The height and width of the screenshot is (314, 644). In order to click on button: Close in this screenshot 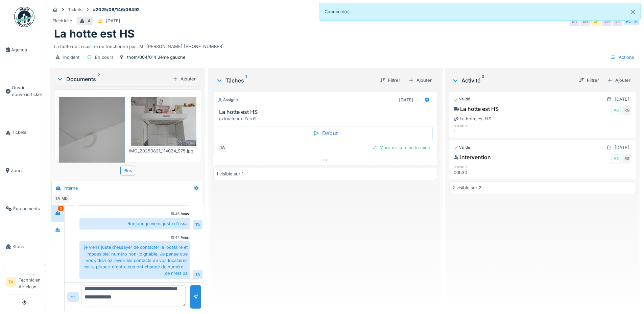, I will do `click(633, 12)`.